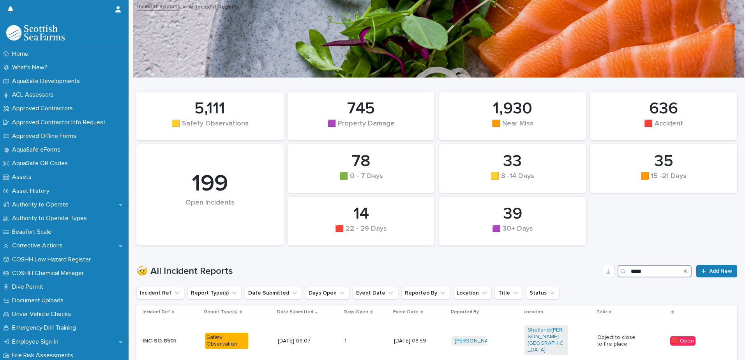 The height and width of the screenshot is (360, 745). I want to click on p: Driver Vehicle Checks, so click(43, 314).